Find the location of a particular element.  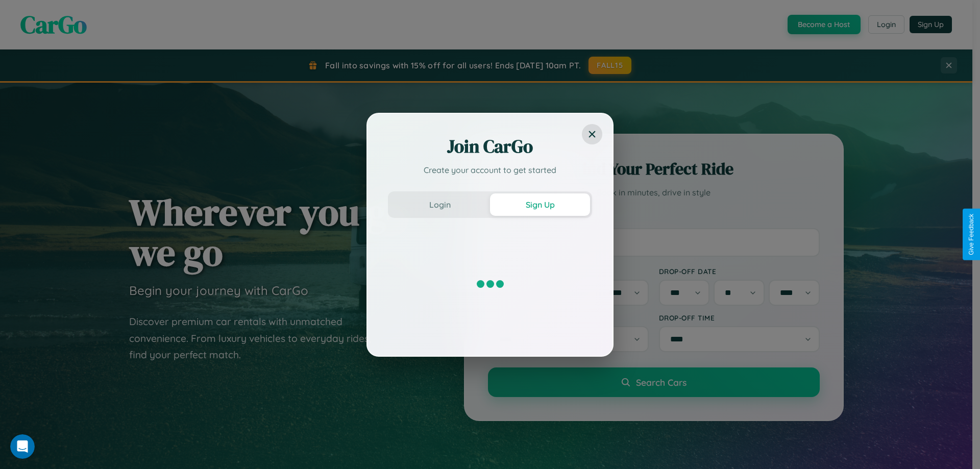

p: Create your account to get started is located at coordinates (490, 170).